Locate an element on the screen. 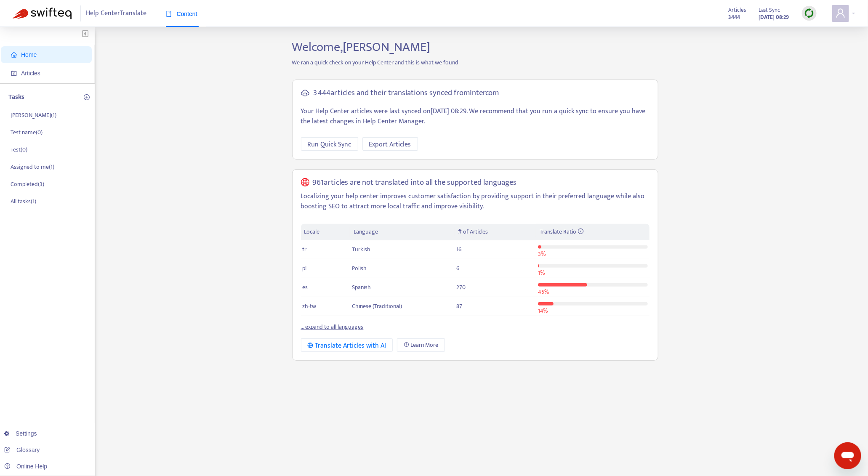  span: Spanish is located at coordinates (361, 287).